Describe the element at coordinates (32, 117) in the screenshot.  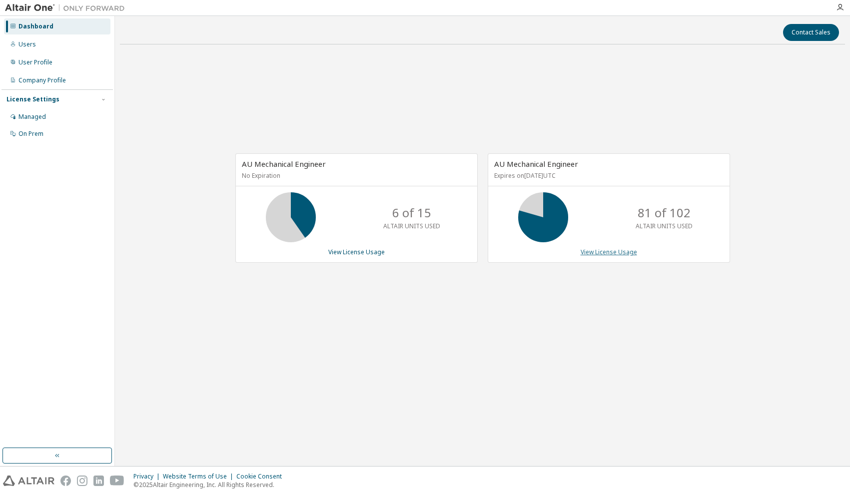
I see `div: Managed` at that location.